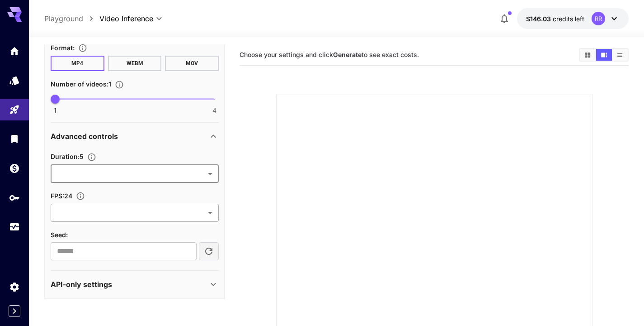  I want to click on span: Duration : 5, so click(67, 156).